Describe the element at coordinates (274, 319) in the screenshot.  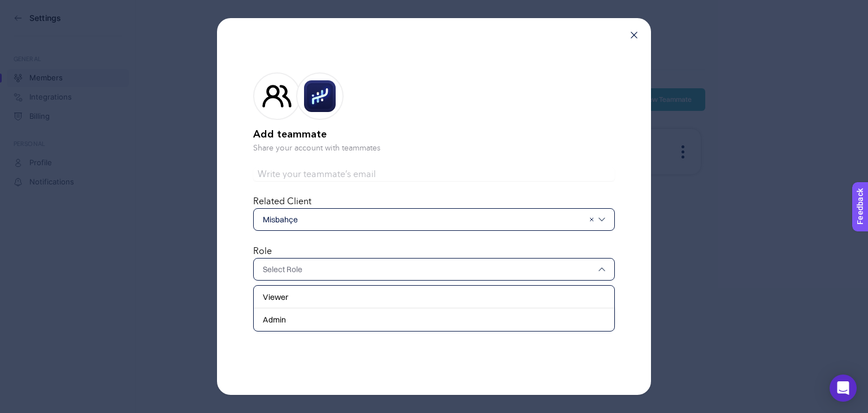
I see `span: Admin` at that location.